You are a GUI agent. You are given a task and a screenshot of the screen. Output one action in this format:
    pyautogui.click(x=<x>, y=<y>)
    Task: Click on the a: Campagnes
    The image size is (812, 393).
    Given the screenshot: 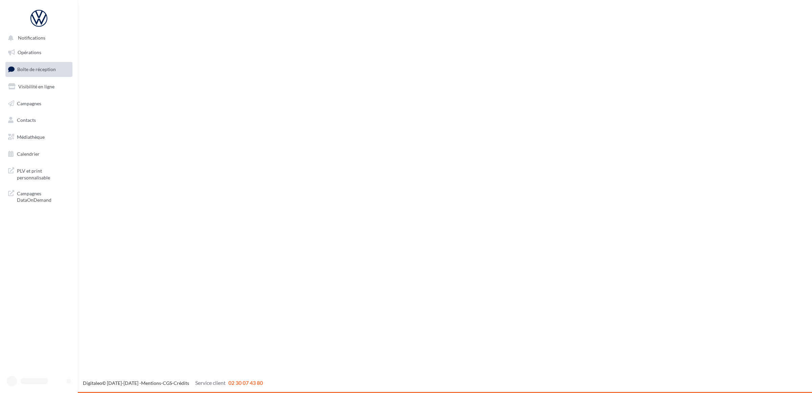 What is the action you would take?
    pyautogui.click(x=39, y=104)
    